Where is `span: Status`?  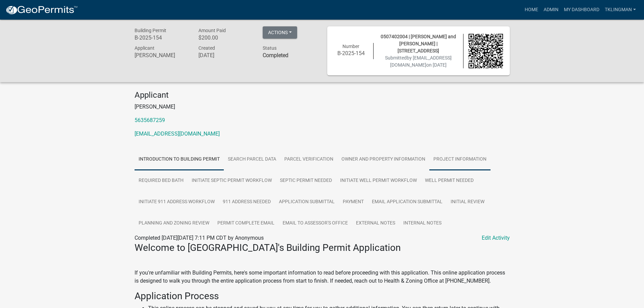 span: Status is located at coordinates (270, 48).